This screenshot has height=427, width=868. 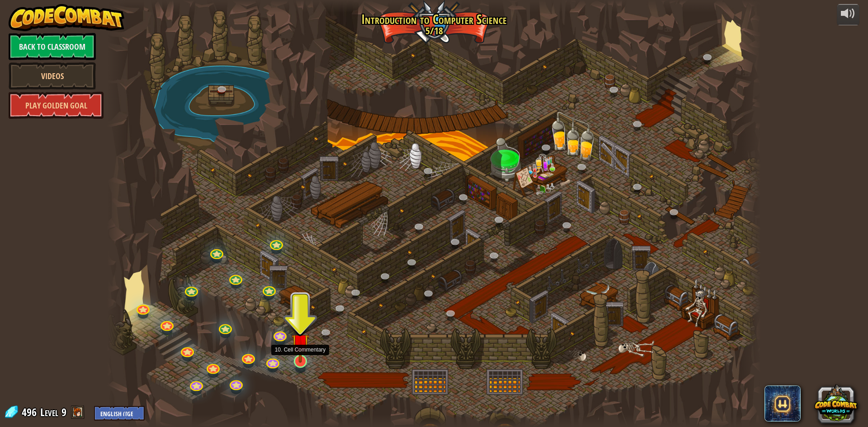 What do you see at coordinates (56, 105) in the screenshot?
I see `a: Play Golden Goal` at bounding box center [56, 105].